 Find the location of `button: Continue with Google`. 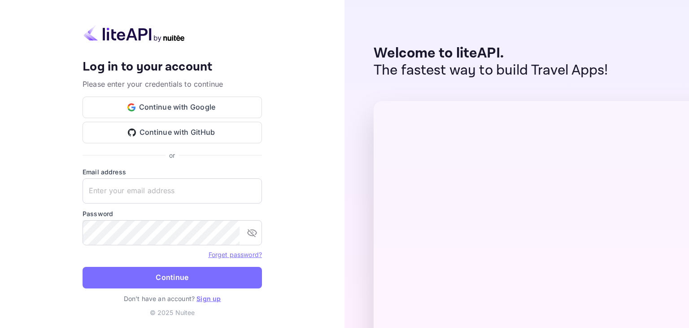

button: Continue with Google is located at coordinates (172, 107).